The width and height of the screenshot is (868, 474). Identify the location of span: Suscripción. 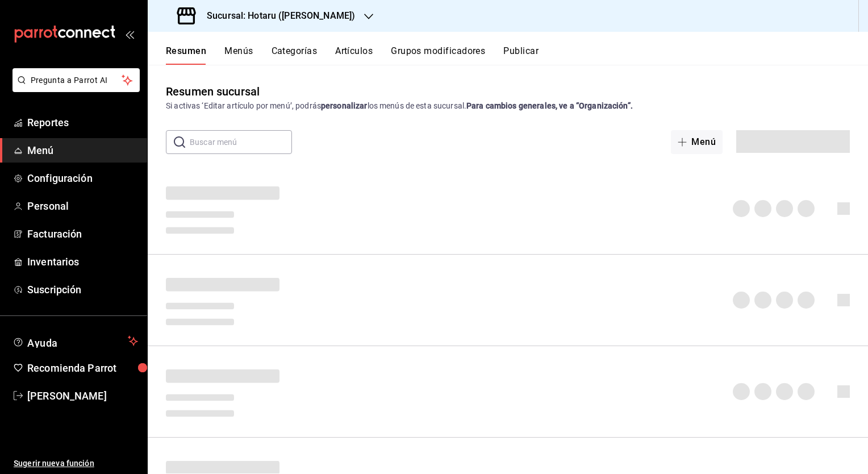
(82, 289).